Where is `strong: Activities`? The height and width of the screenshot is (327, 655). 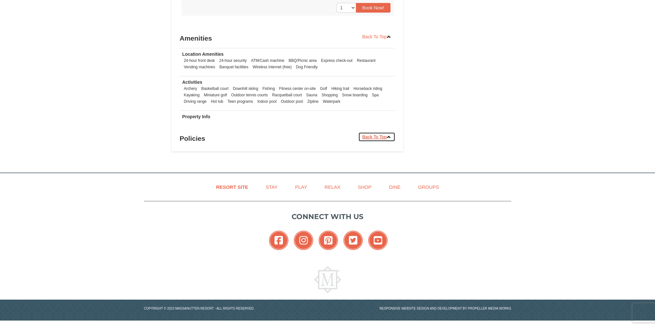 strong: Activities is located at coordinates (192, 82).